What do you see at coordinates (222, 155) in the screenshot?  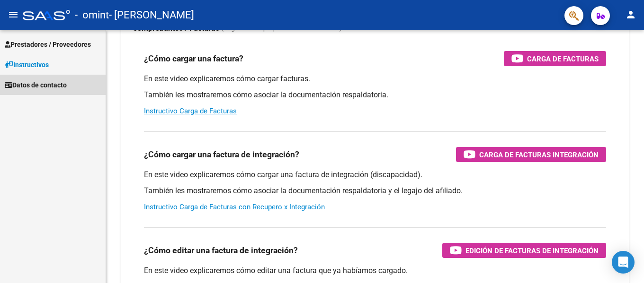 I see `h3: ¿Cómo cargar una factura de integración?` at bounding box center [222, 155].